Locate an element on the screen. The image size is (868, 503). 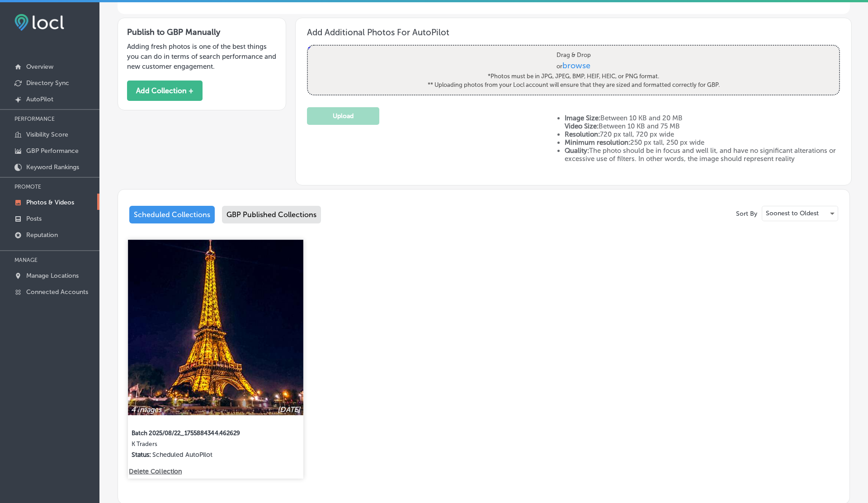
p: Sort By is located at coordinates (746, 214).